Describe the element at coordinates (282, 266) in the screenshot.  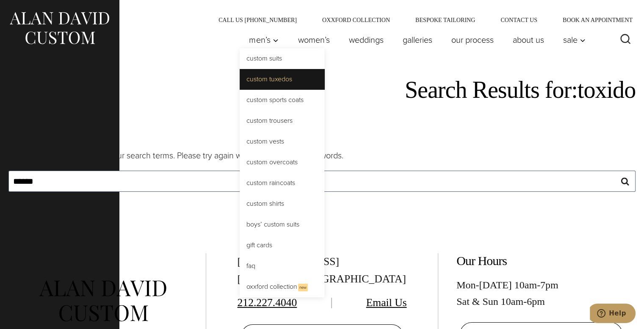
I see `a: FAQ` at that location.